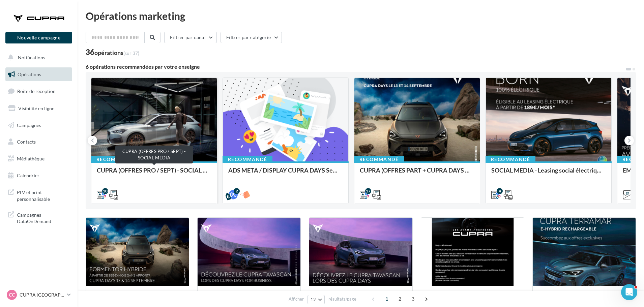 The height and width of the screenshot is (307, 644). I want to click on span: 2, so click(400, 299).